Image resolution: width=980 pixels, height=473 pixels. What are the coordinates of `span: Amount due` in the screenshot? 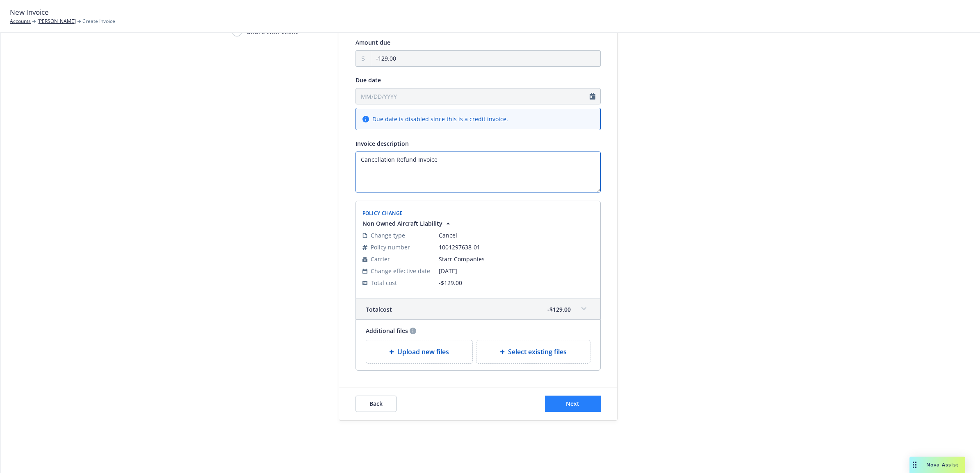 It's located at (373, 42).